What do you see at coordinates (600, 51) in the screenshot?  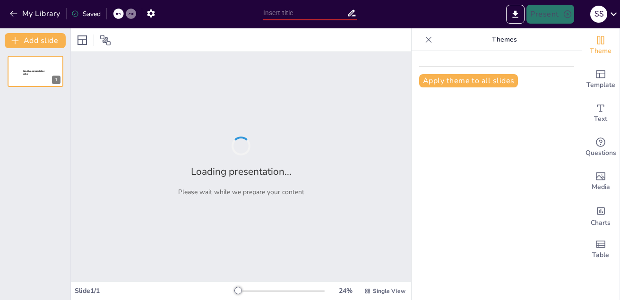 I see `span: Theme` at bounding box center [600, 51].